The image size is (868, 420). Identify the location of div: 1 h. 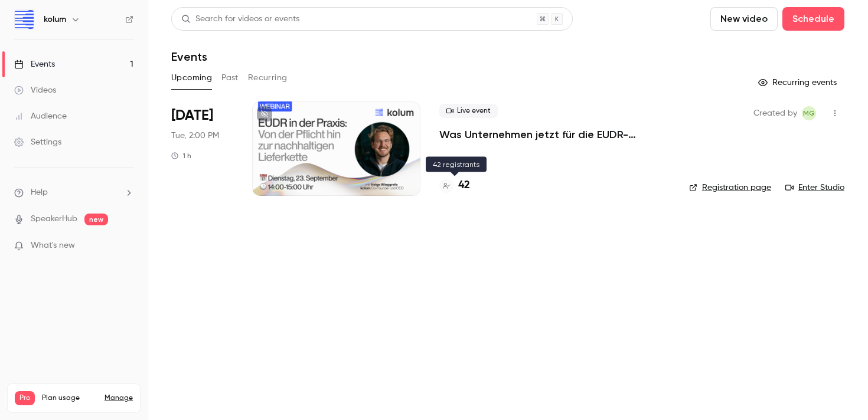
(181, 156).